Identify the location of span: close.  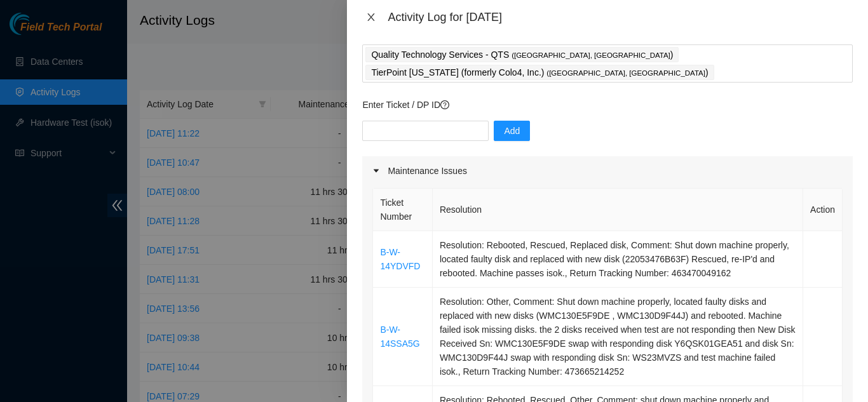
(371, 17).